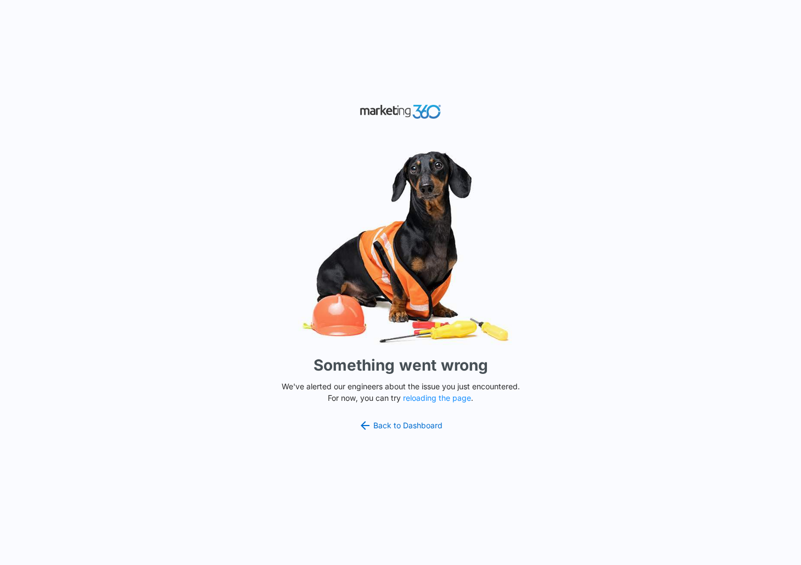 Image resolution: width=801 pixels, height=565 pixels. Describe the element at coordinates (401, 247) in the screenshot. I see `img: Sad Dog` at that location.